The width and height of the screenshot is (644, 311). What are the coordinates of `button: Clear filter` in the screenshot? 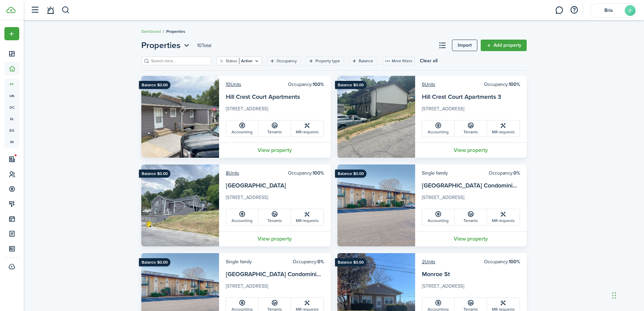 It's located at (222, 61).